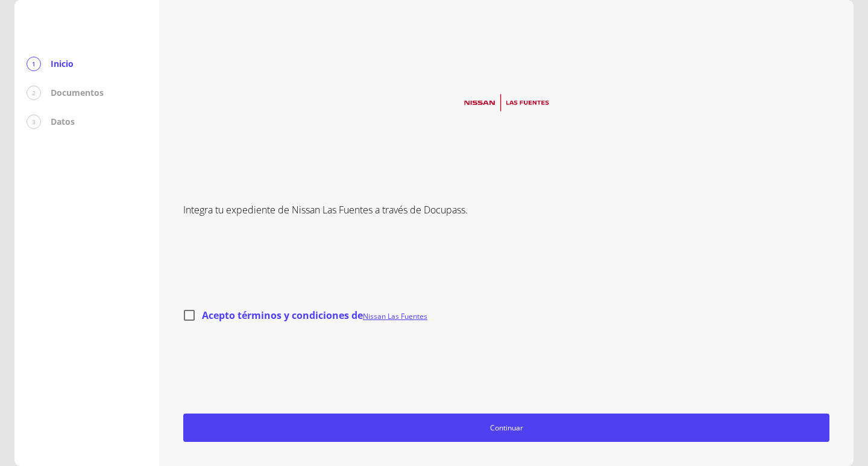  I want to click on p: Inicio, so click(62, 64).